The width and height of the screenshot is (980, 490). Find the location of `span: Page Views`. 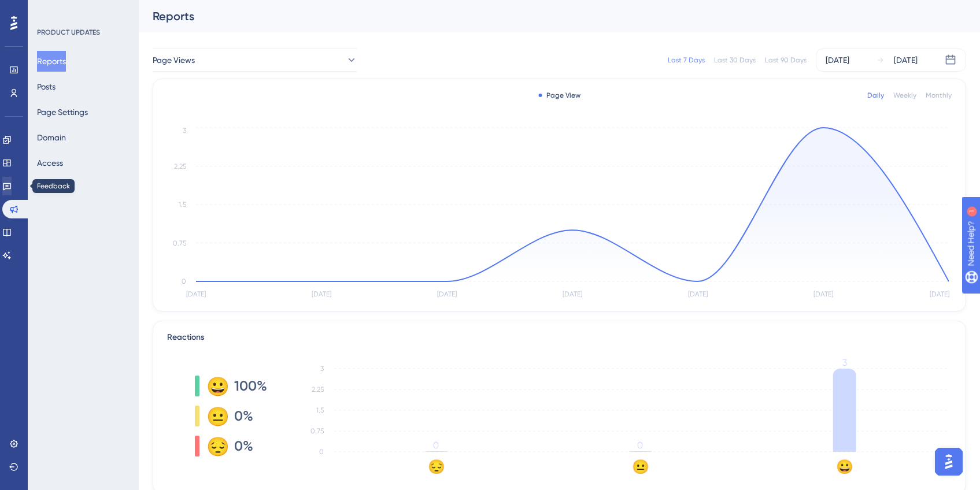

span: Page Views is located at coordinates (174, 60).